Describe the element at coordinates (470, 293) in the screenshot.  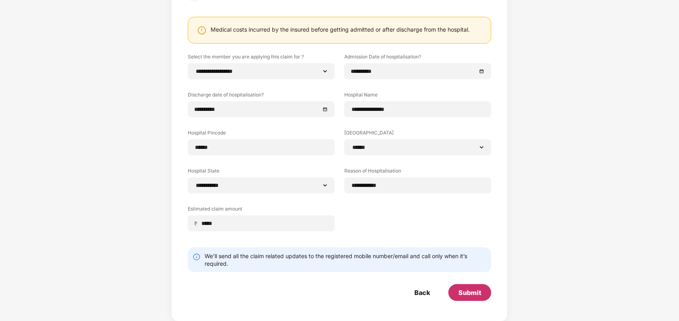
I see `div: Submit` at that location.